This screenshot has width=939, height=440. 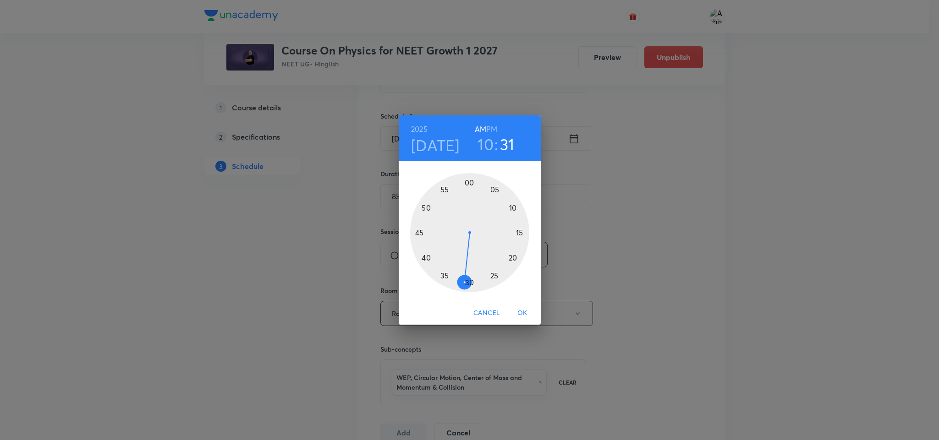 What do you see at coordinates (419, 129) in the screenshot?
I see `h6: 2025` at bounding box center [419, 129].